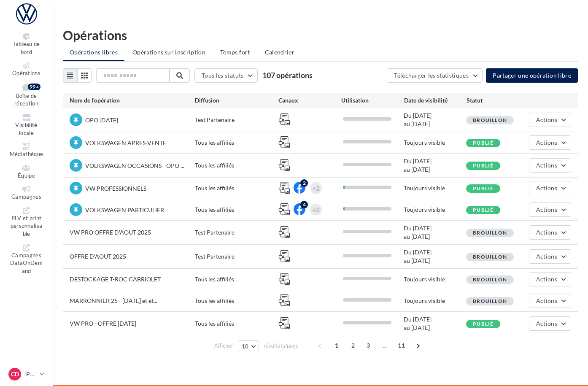 The height and width of the screenshot is (386, 588). I want to click on span: Visibilité locale, so click(26, 129).